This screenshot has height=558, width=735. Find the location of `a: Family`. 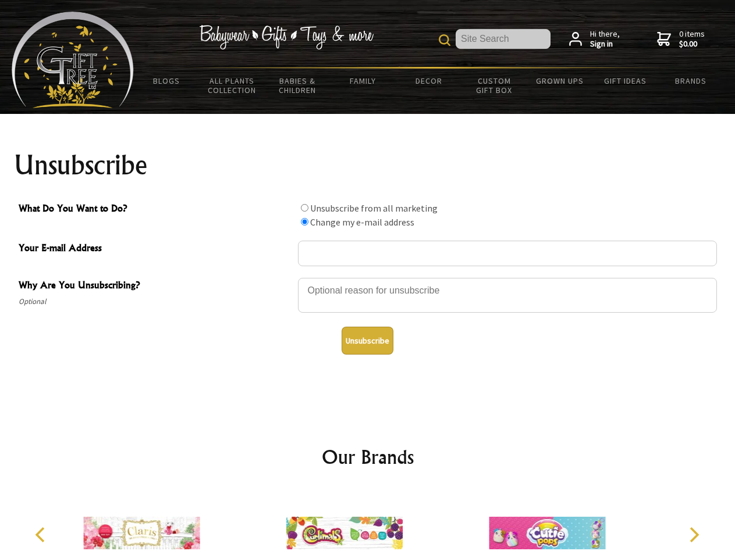

a: Family is located at coordinates (363, 81).